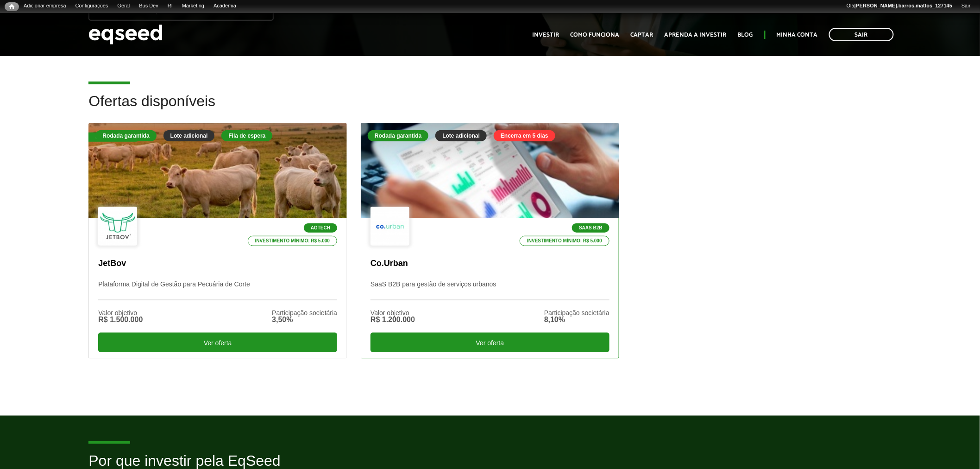  Describe the element at coordinates (217, 241) in the screenshot. I see `a: Fila de espera Rodada garantida Lote adicional Fila de espera Agtech Investimento mínimo: R$ 5.00...` at that location.